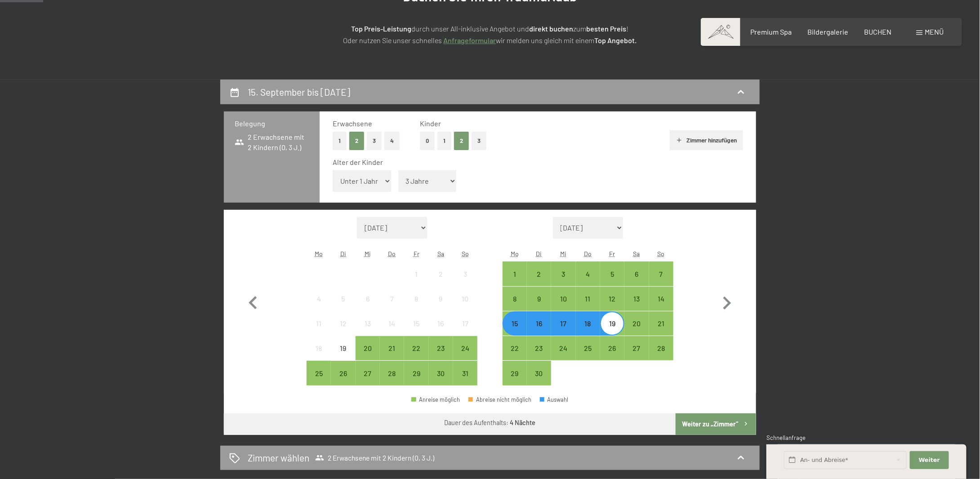 This screenshot has width=980, height=479. What do you see at coordinates (392, 299) in the screenshot?
I see `div: Thu Aug 07 2025` at bounding box center [392, 299].